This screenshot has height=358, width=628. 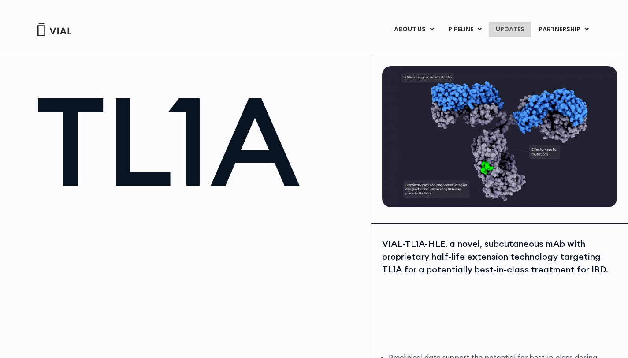 I want to click on a: PIPELINEMenu Toggle, so click(x=465, y=30).